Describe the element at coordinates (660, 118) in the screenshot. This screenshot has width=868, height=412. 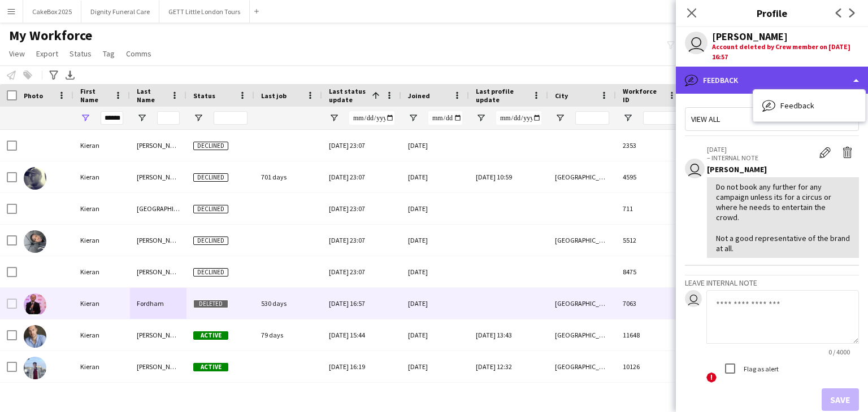
I see `input: Workforce ID Filter Input` at that location.